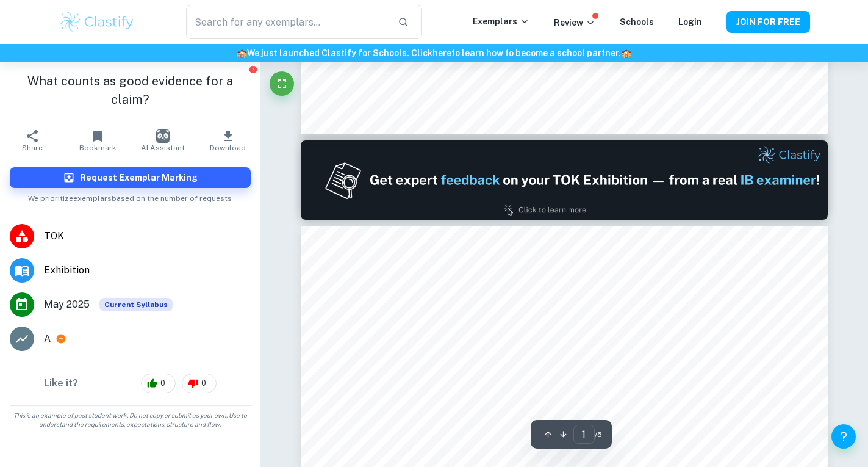  Describe the element at coordinates (130, 177) in the screenshot. I see `button: Request Exemplar Marking` at that location.